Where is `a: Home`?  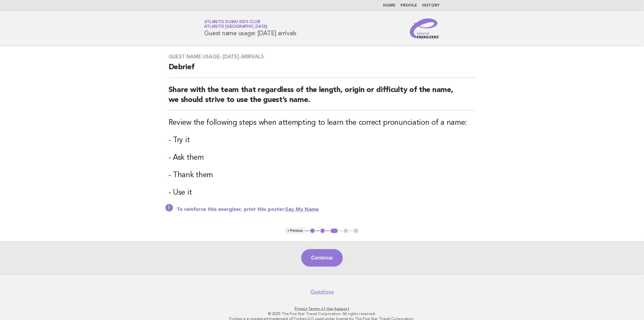 a: Home is located at coordinates (390, 6).